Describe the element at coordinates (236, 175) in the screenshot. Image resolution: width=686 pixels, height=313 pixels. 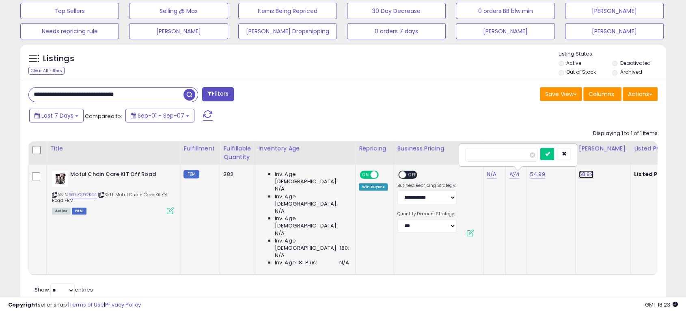
I see `div: 282` at that location.